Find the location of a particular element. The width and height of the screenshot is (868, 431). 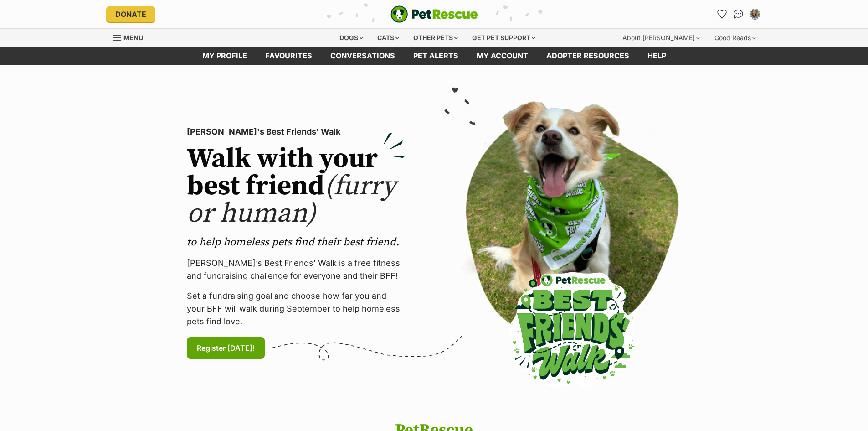

img: logo-e224e6f780fb5917bec1dbf3a21bbac754714ae5b6737aabdf751b685950b380.svg is located at coordinates (434, 14).